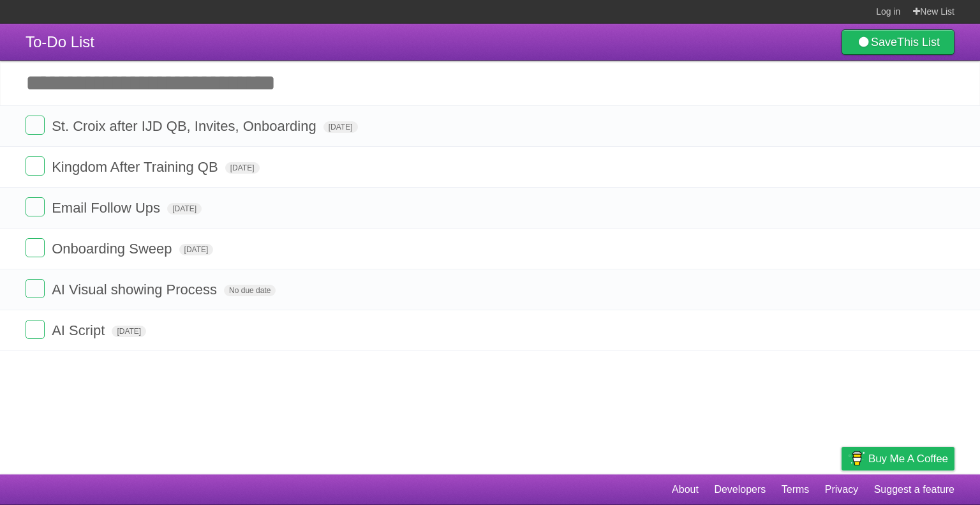 This screenshot has height=505, width=980. What do you see at coordinates (80, 330) in the screenshot?
I see `span: AI Script` at bounding box center [80, 330].